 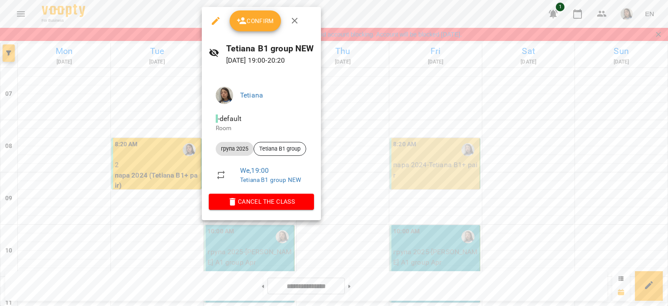 What do you see at coordinates (270, 179) in the screenshot?
I see `a: Tetiana B1 group NEW` at bounding box center [270, 179].